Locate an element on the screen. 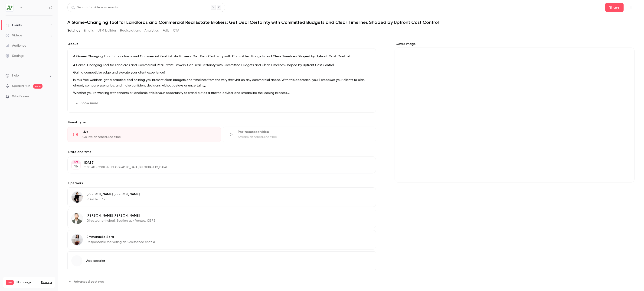 Image resolution: width=644 pixels, height=291 pixels. div: LiveGo live at scheduled time is located at coordinates (144, 135).